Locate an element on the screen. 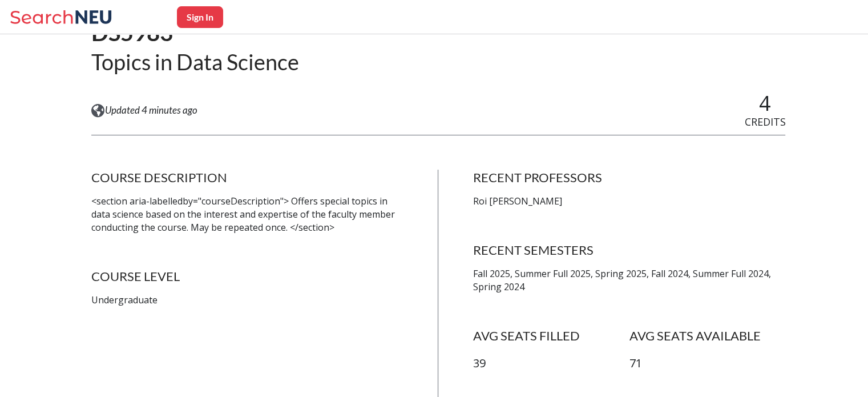 Image resolution: width=868 pixels, height=397 pixels. span: 4 is located at coordinates (765, 103).